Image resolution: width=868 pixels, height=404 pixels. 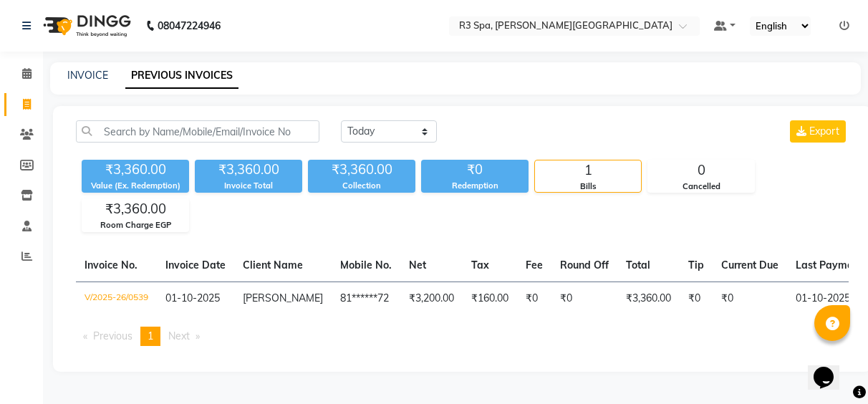 What do you see at coordinates (249, 186) in the screenshot?
I see `div: Invoice Total` at bounding box center [249, 186].